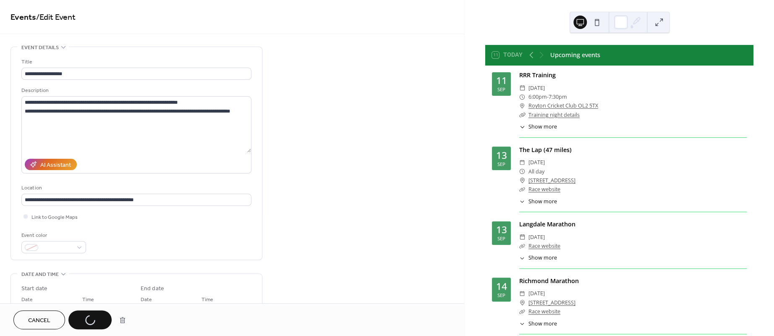  Describe the element at coordinates (136, 62) in the screenshot. I see `div: Title` at that location.